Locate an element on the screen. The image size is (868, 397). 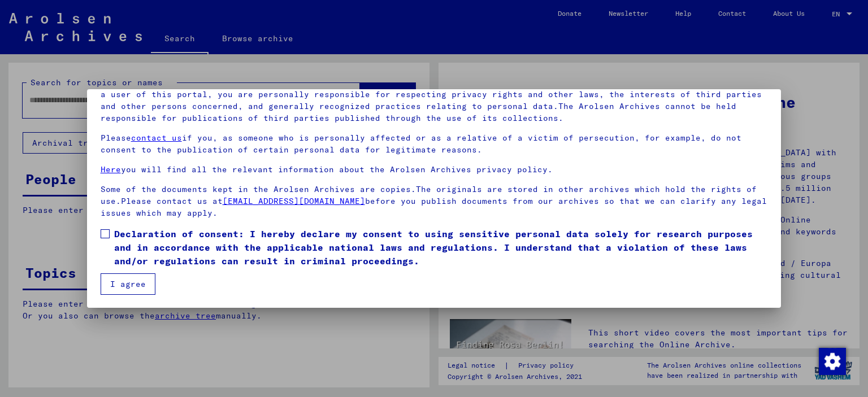
a: contact us is located at coordinates (156, 138).